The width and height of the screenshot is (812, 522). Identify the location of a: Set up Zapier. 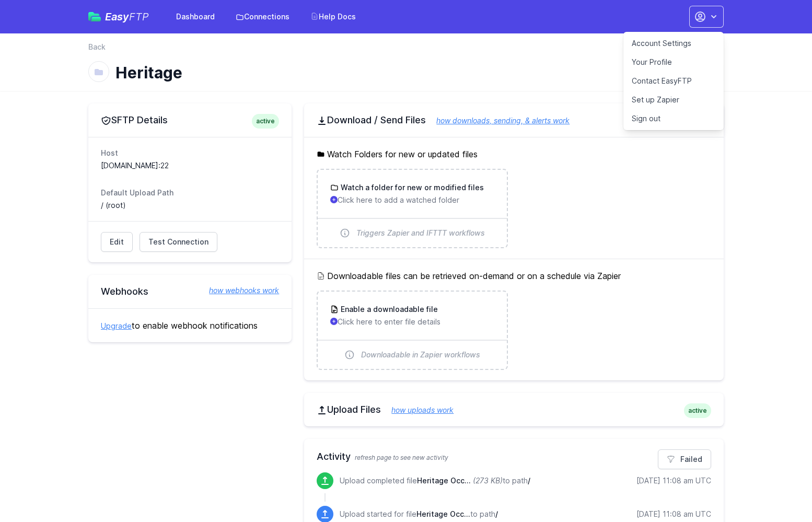
(674, 100).